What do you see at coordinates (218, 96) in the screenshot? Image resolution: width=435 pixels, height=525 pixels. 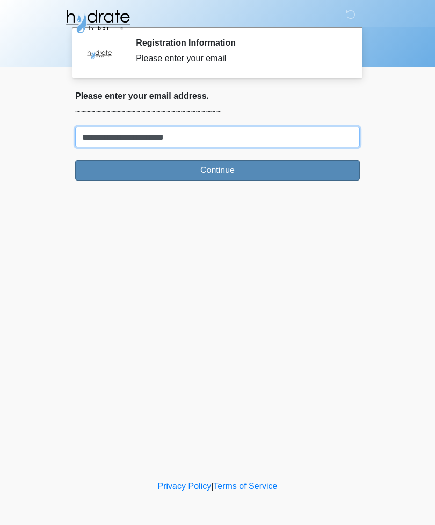 I see `h2: Please enter your email address.` at bounding box center [218, 96].